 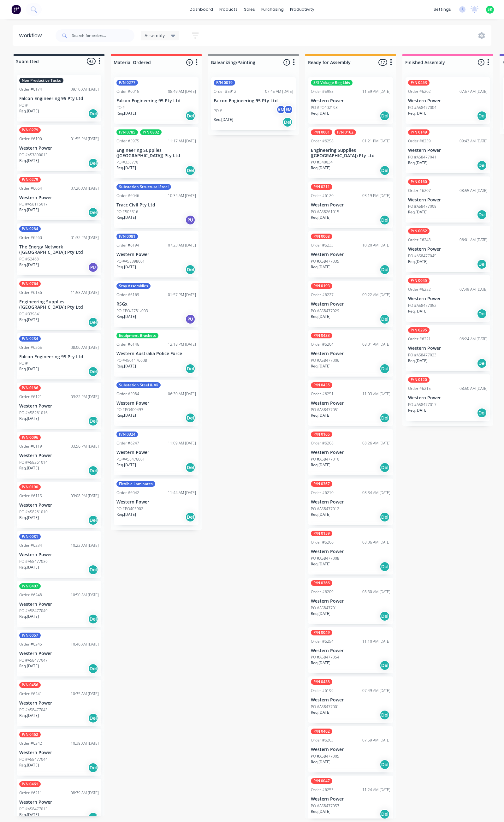 What do you see at coordinates (322, 141) in the screenshot?
I see `div: Order #6258` at bounding box center [322, 141].